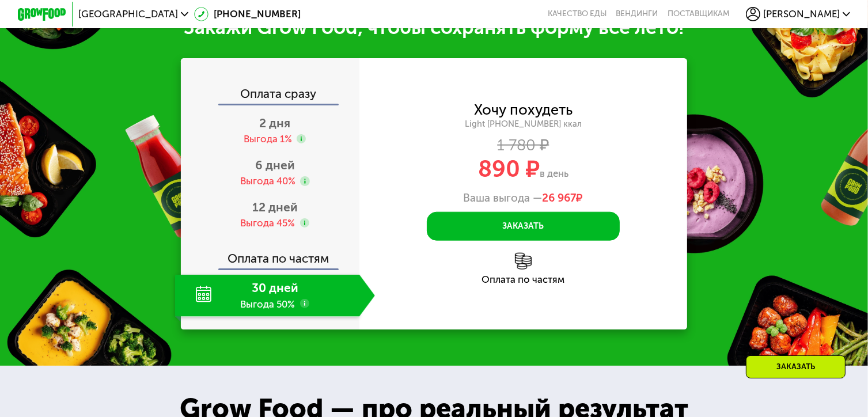  What do you see at coordinates (699, 14) in the screenshot?
I see `div: поставщикам` at bounding box center [699, 14].